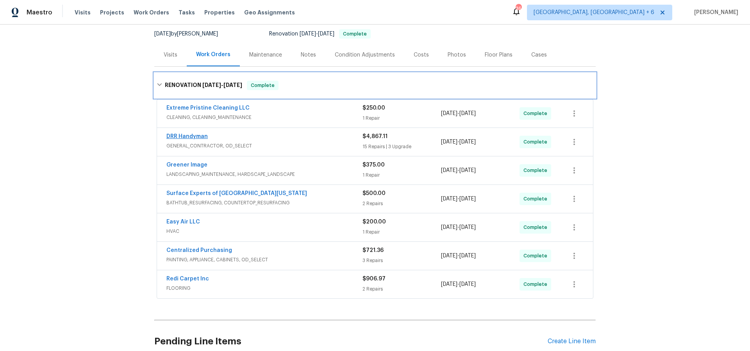  I want to click on div: Work Orders, so click(213, 55).